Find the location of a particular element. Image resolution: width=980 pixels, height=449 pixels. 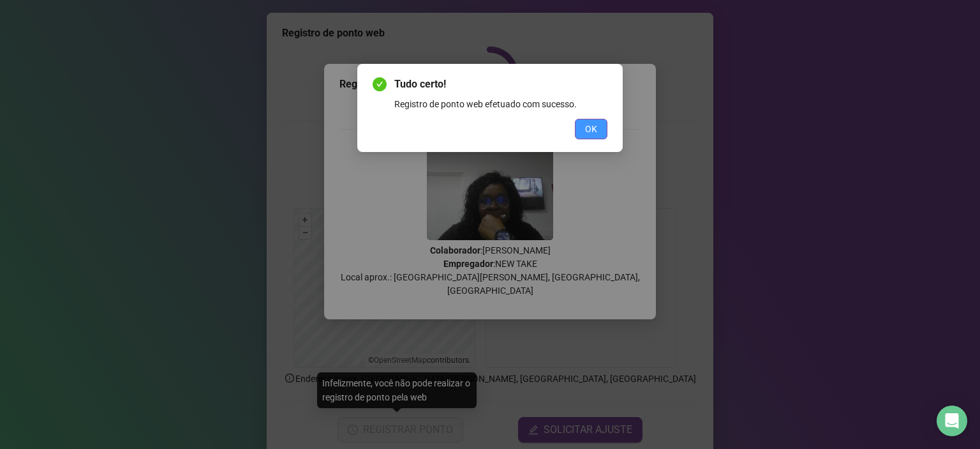

span: Tudo certo! is located at coordinates (501, 84).